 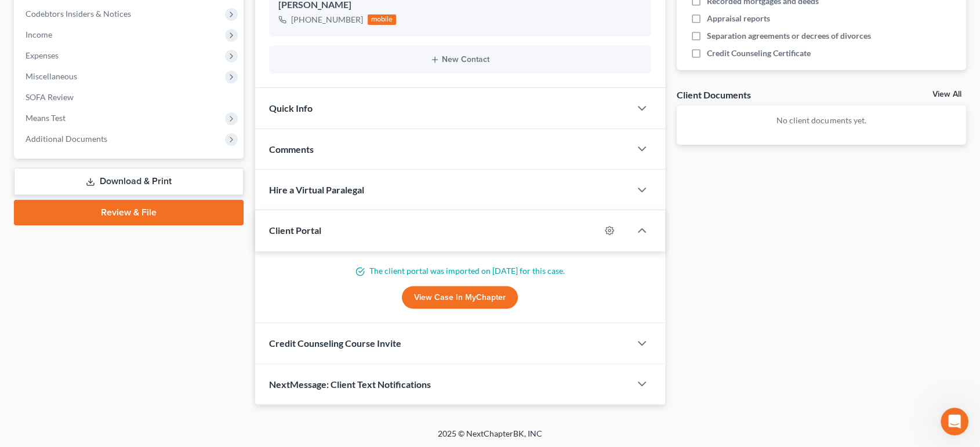 I want to click on span: Additional Documents, so click(x=66, y=138).